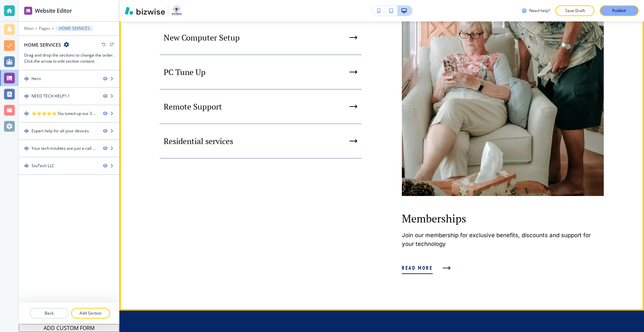 The height and width of the screenshot is (332, 644). I want to click on p: Memberships, so click(503, 218).